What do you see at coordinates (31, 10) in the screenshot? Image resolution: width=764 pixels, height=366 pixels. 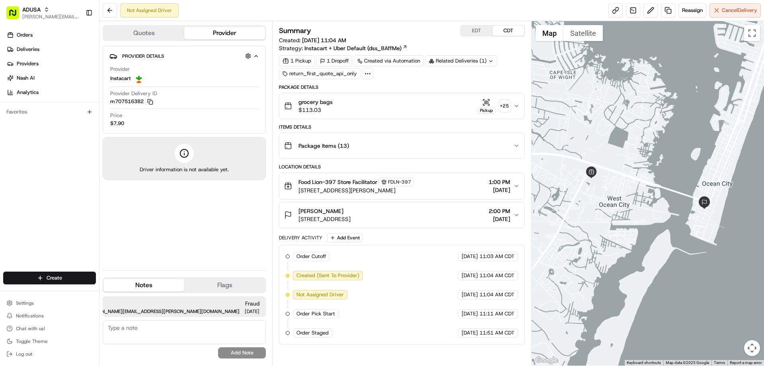 I see `button: ADUSA` at bounding box center [31, 10].